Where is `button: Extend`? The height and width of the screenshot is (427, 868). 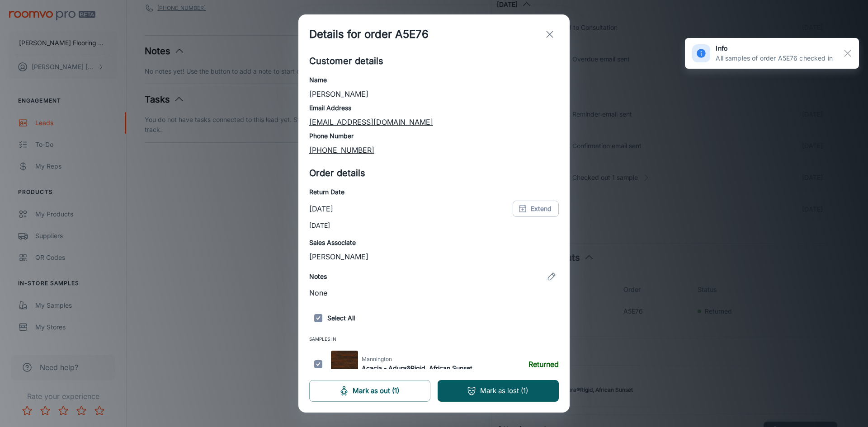
button: Extend is located at coordinates (536, 209).